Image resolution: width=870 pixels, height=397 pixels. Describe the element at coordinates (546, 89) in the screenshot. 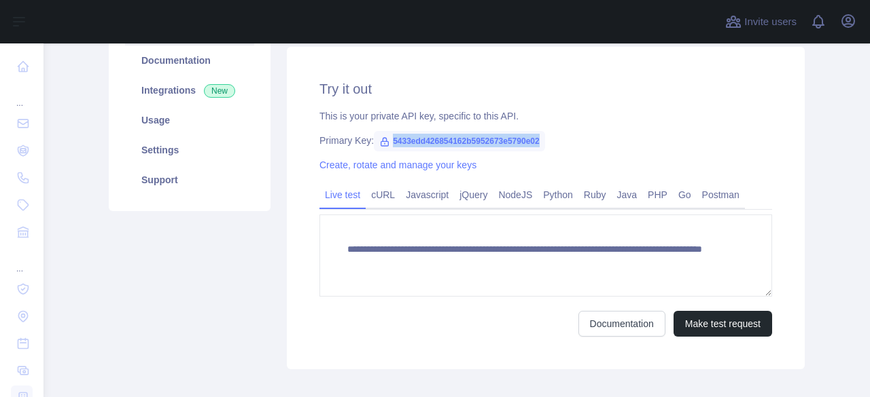

I see `h2: Try it out` at that location.